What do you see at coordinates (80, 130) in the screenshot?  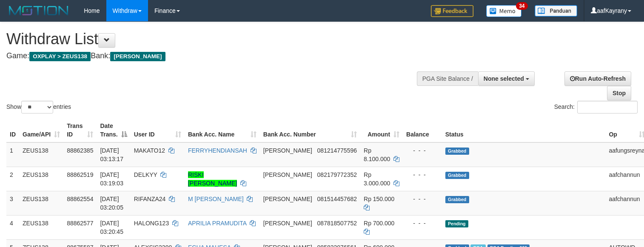 I see `th: Trans ID: activate to sort column ascending` at bounding box center [80, 130].